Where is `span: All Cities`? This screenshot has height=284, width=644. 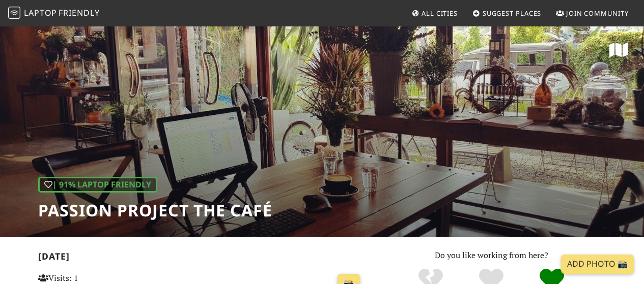
span: All Cities is located at coordinates (439, 13).